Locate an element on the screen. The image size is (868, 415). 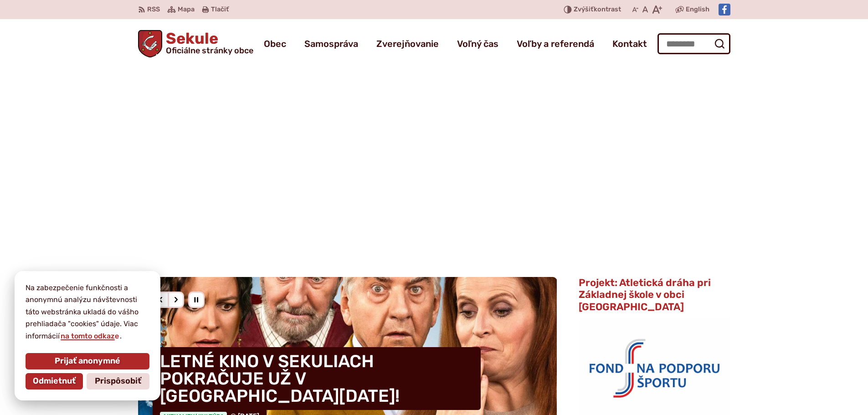
span: kontrast is located at coordinates (598, 10).